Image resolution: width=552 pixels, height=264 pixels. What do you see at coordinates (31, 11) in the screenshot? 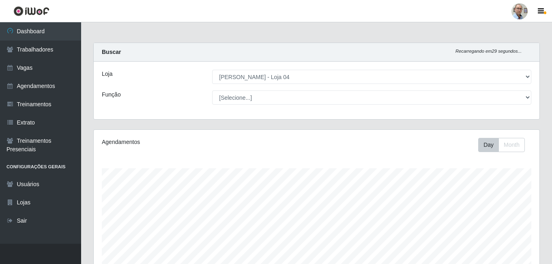
I see `img: CoreUI Logo` at bounding box center [31, 11].